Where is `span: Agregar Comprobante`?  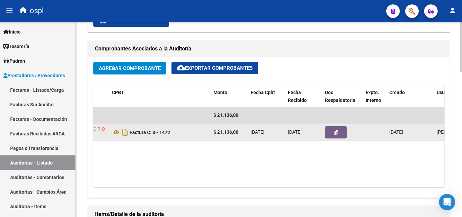 span: Agregar Comprobante is located at coordinates (130, 68).